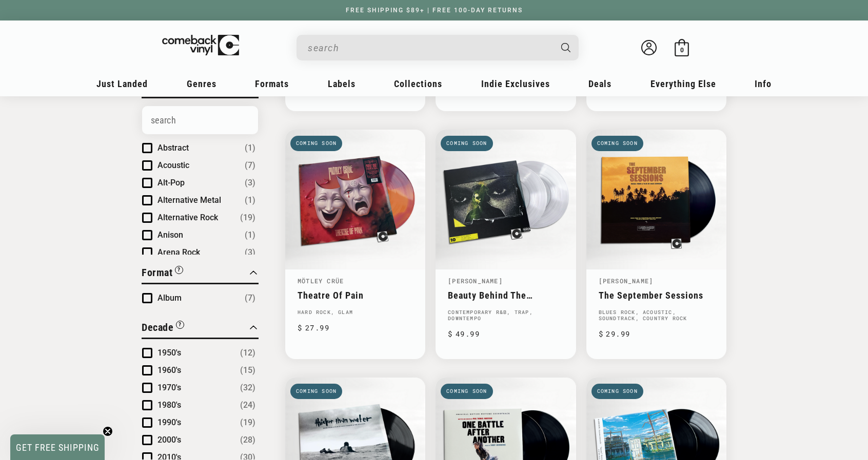 This screenshot has height=460, width=868. I want to click on span: Alternative Metal, so click(190, 200).